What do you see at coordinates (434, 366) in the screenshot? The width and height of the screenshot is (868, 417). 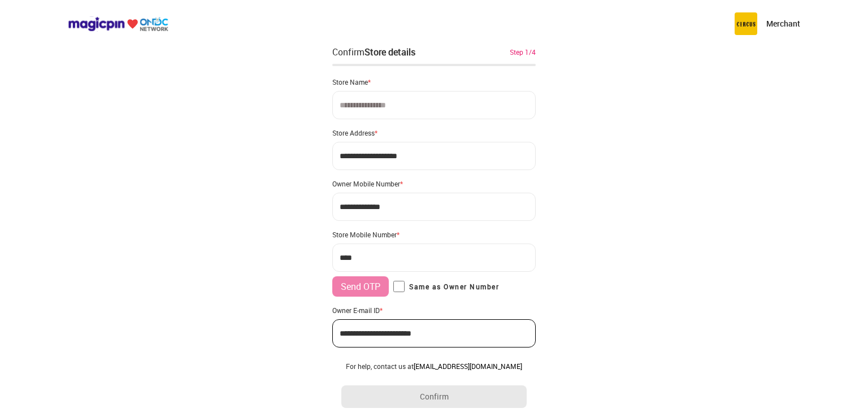 I see `div: For help, contact us at` at bounding box center [434, 366].